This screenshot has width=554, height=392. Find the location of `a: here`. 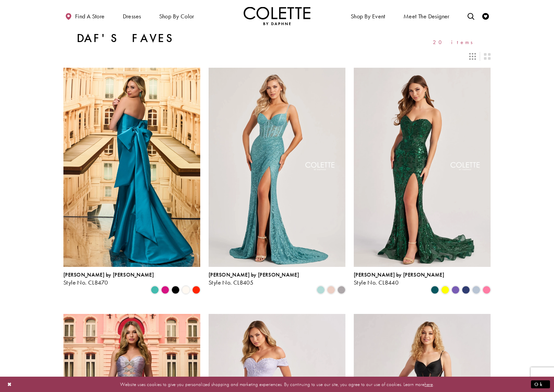

a: here is located at coordinates (428, 384).